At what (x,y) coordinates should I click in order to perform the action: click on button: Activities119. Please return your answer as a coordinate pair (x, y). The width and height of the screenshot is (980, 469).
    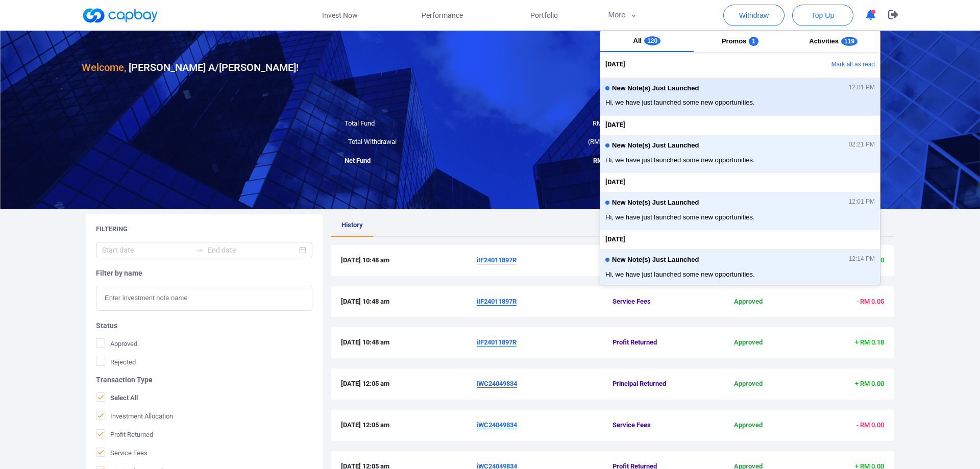
    Looking at the image, I should click on (833, 42).